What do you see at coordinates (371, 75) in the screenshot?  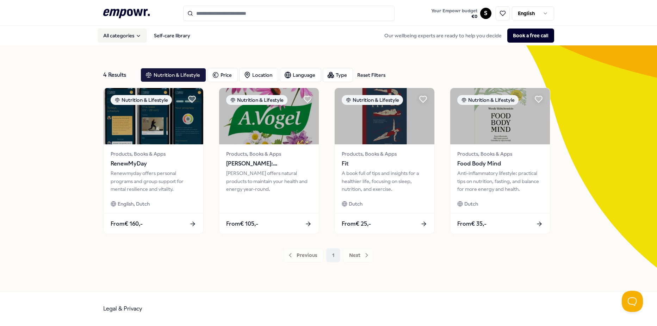 I see `div: Reset Filters` at bounding box center [371, 75].